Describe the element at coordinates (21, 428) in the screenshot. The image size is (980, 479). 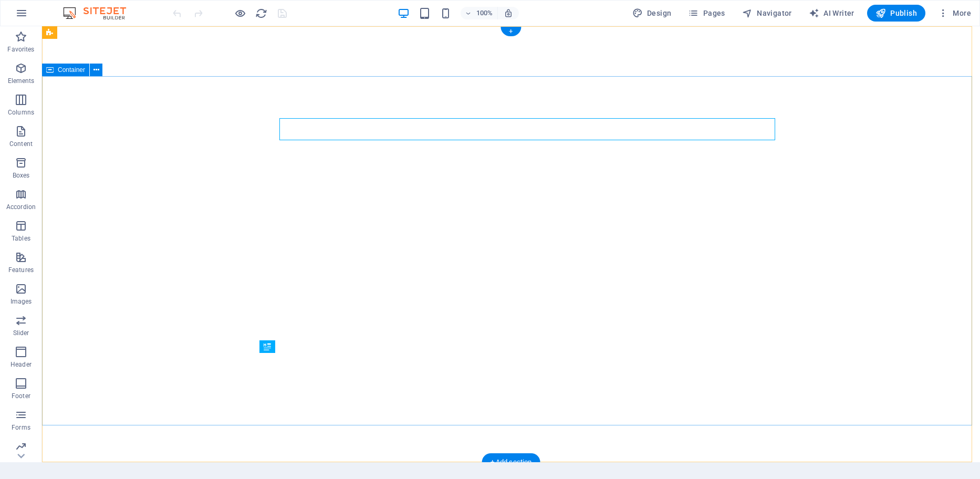
I see `p: Forms` at that location.